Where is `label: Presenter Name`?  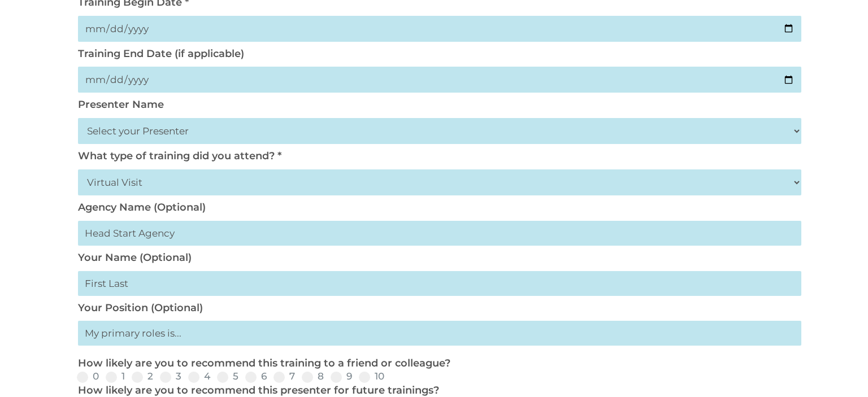
label: Presenter Name is located at coordinates (121, 105).